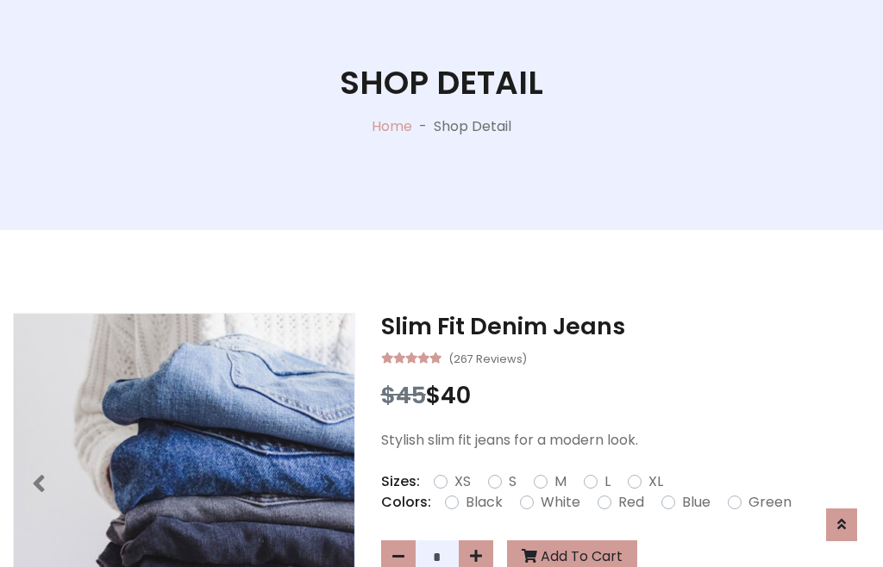  I want to click on label: L, so click(607, 482).